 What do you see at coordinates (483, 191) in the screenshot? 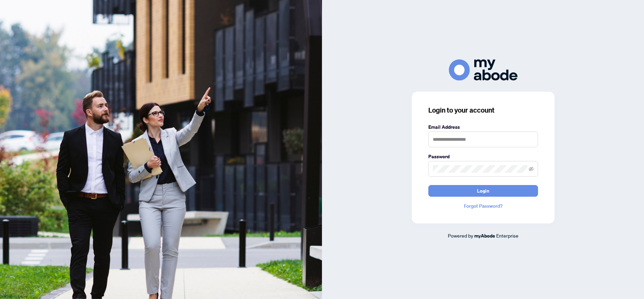
I see `button: Login` at bounding box center [483, 191].